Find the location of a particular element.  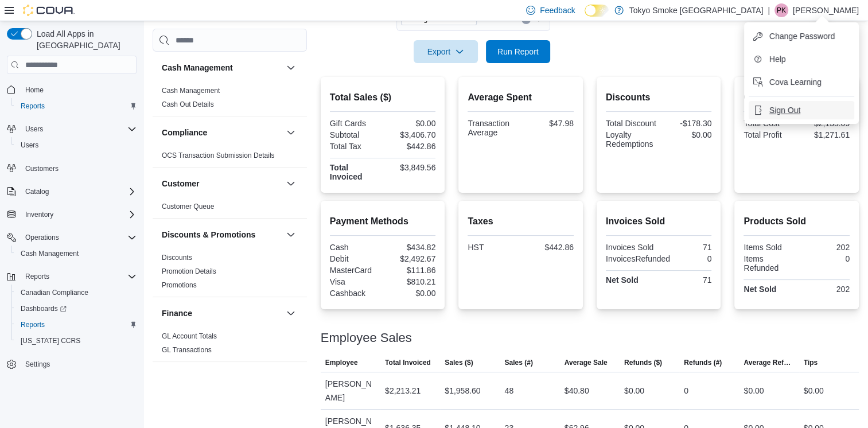

strong: Total Invoiced is located at coordinates (346, 172).